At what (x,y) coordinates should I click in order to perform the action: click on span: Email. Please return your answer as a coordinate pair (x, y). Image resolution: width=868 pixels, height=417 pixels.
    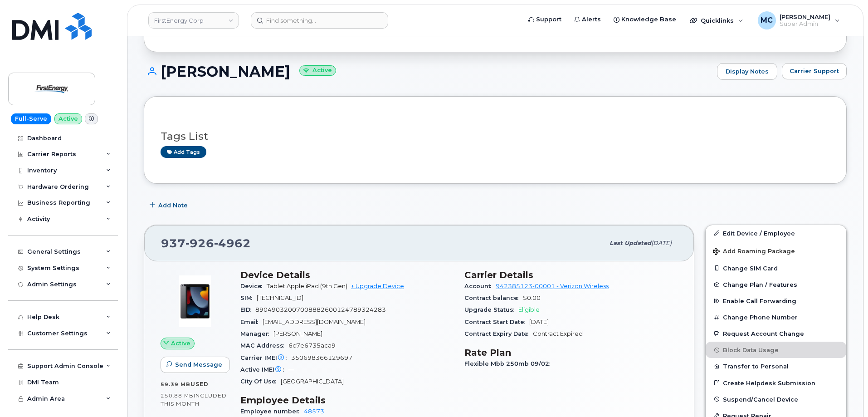
    Looking at the image, I should click on (251, 322).